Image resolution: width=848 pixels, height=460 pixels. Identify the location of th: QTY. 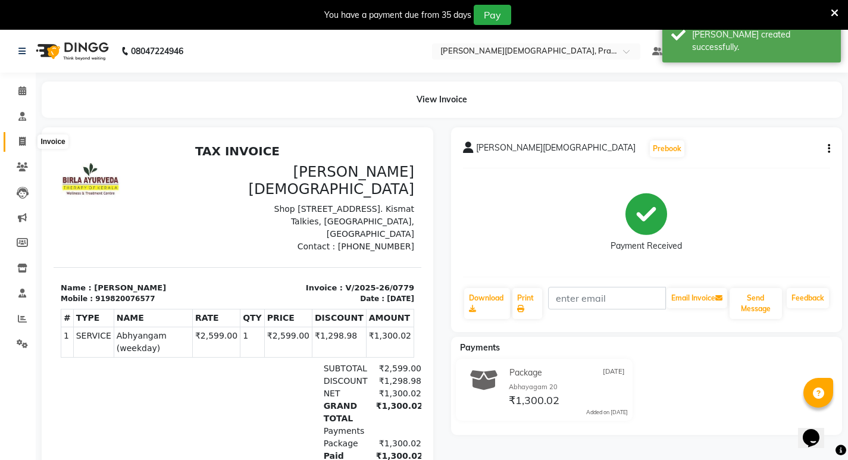
(199, 179).